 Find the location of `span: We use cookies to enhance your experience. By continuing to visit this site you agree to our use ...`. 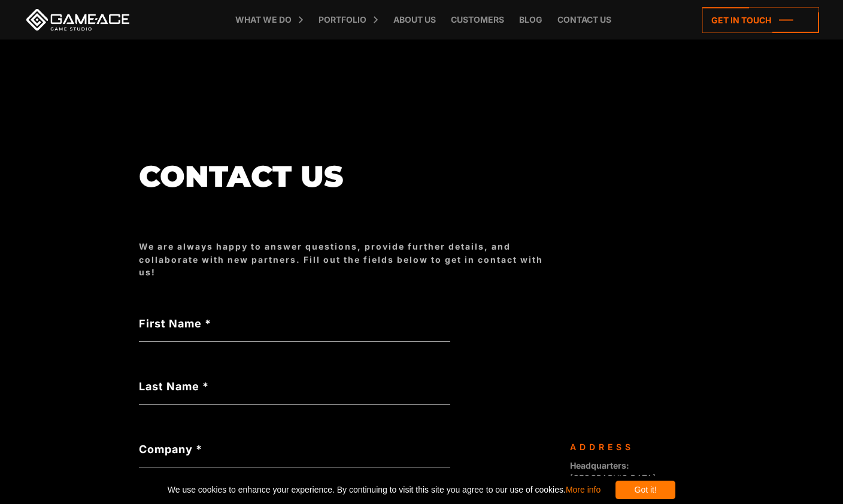

span: We use cookies to enhance your experience. By continuing to visit this site you agree to our use ... is located at coordinates (384, 490).